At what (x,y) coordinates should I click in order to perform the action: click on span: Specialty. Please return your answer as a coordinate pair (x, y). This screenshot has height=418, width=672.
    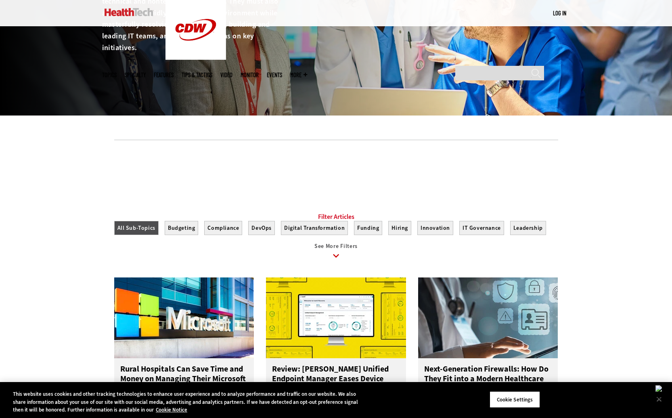
    Looking at the image, I should click on (135, 75).